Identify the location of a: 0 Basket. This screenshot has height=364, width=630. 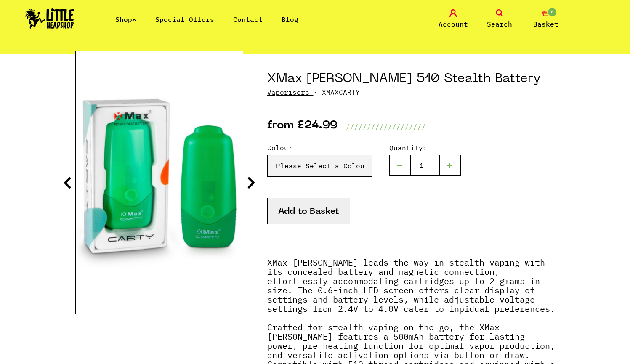
(546, 19).